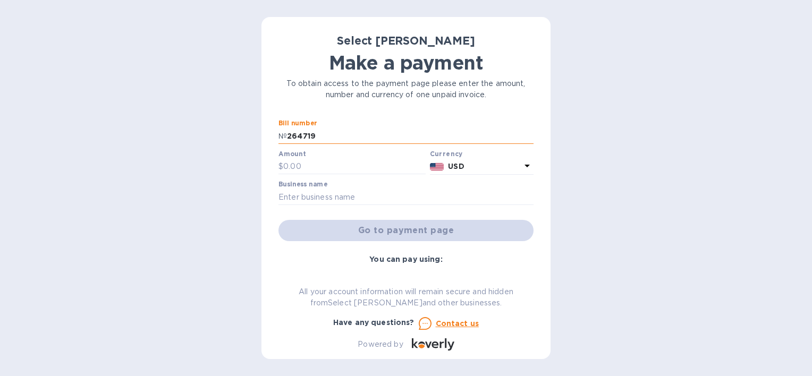 This screenshot has height=376, width=812. What do you see at coordinates (405, 259) in the screenshot?
I see `b: You can pay using:` at bounding box center [405, 259].